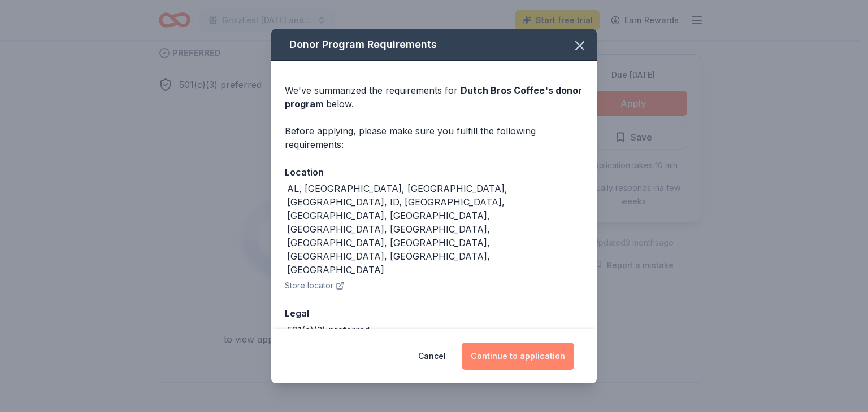 Image resolution: width=868 pixels, height=412 pixels. I want to click on div: Legal, so click(434, 313).